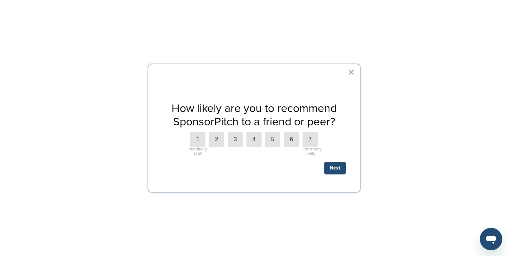 The height and width of the screenshot is (256, 508). Describe the element at coordinates (198, 139) in the screenshot. I see `label: 1` at that location.